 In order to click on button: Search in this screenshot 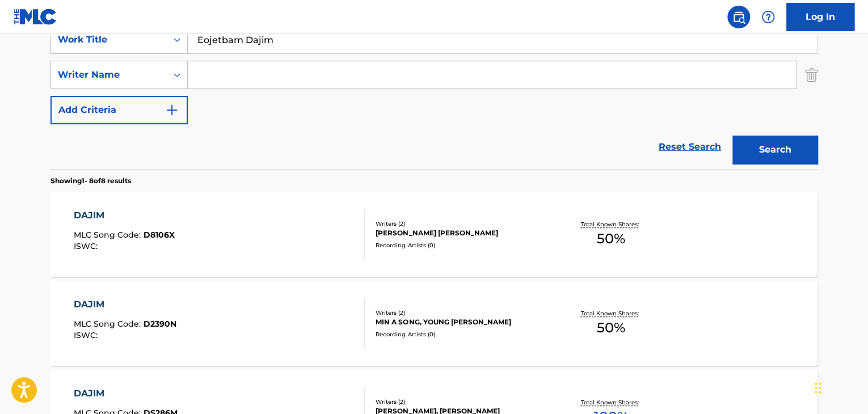, I will do `click(775, 150)`.